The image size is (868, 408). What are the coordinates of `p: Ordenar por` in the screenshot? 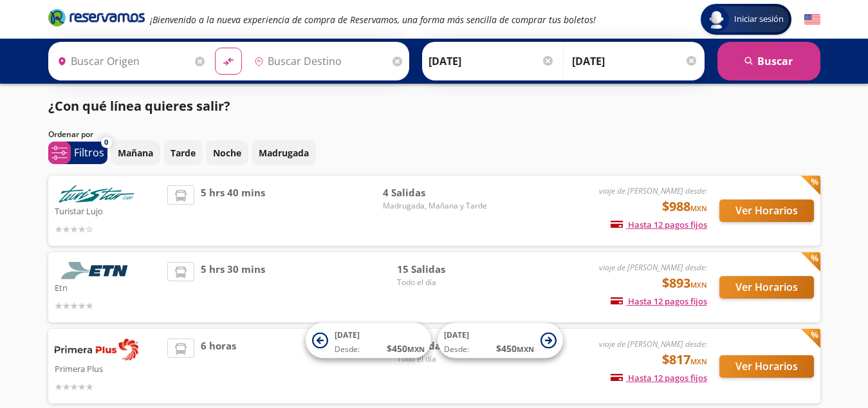 It's located at (71, 135).